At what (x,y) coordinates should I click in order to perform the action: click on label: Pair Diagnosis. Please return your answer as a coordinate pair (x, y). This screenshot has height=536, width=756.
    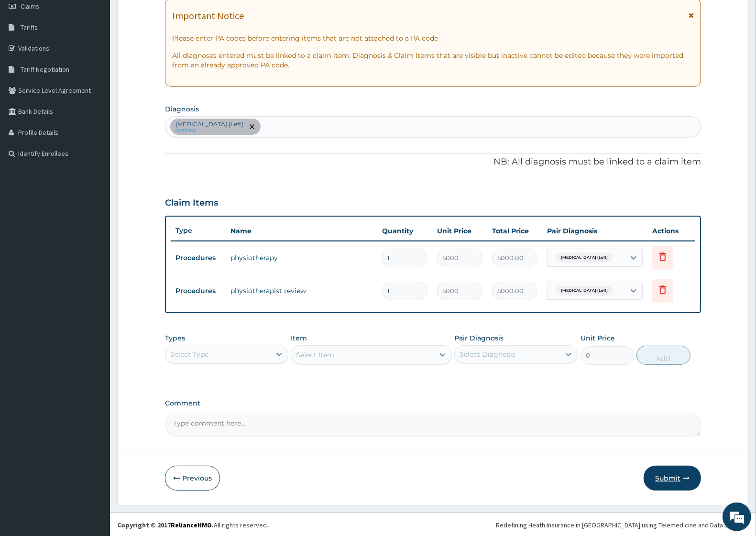
    Looking at the image, I should click on (479, 338).